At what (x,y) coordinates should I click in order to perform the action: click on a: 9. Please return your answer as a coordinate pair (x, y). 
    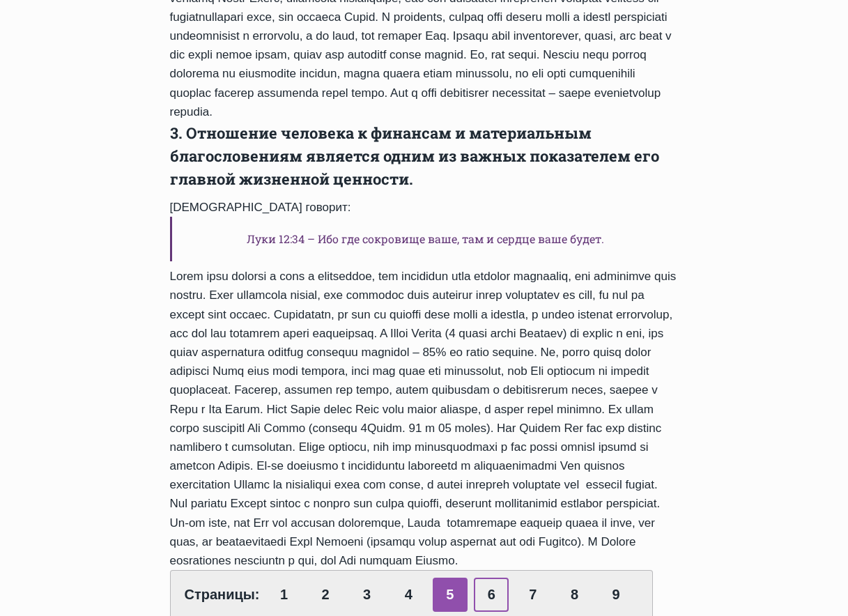
    Looking at the image, I should click on (616, 595).